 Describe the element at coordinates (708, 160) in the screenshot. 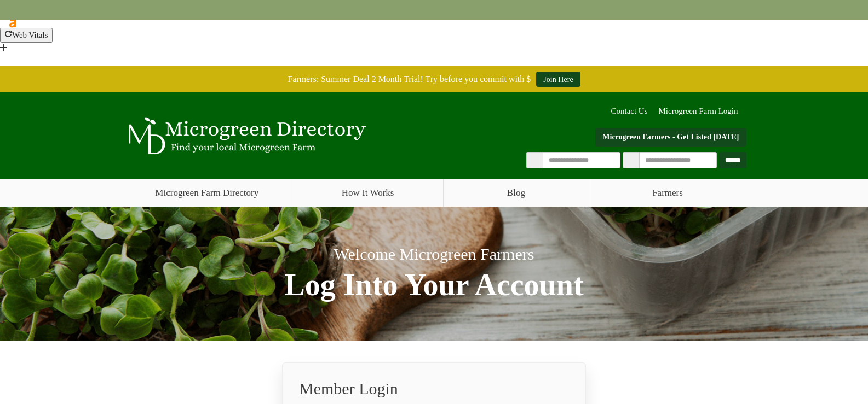

I see `i: Use Current Location` at that location.